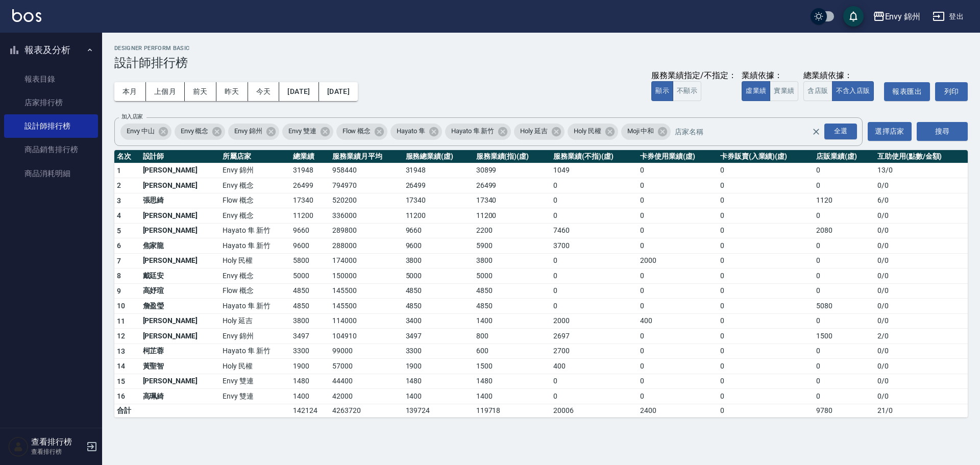 Image resolution: width=980 pixels, height=465 pixels. I want to click on button: 上個月, so click(165, 91).